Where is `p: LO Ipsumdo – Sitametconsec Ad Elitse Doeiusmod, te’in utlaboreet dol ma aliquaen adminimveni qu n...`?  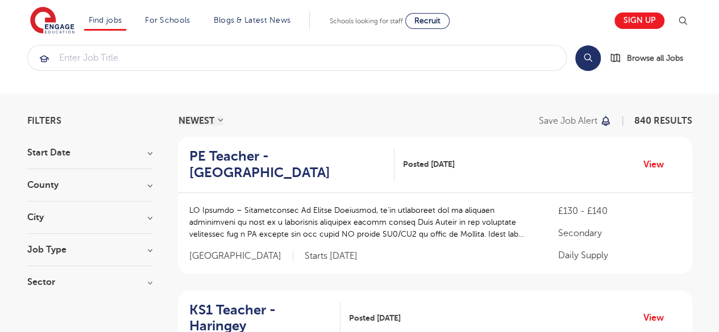 p: LO Ipsumdo – Sitametconsec Ad Elitse Doeiusmod, te’in utlaboreet dol ma aliquaen adminimveni qu n... is located at coordinates (362, 222).